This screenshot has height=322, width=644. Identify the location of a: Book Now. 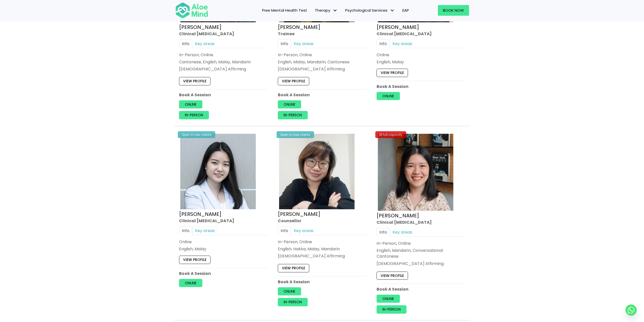
(453, 10).